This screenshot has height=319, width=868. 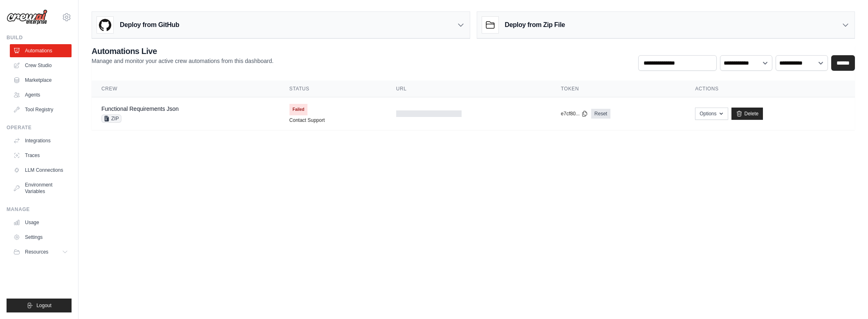 I want to click on a: Integrations, so click(x=40, y=140).